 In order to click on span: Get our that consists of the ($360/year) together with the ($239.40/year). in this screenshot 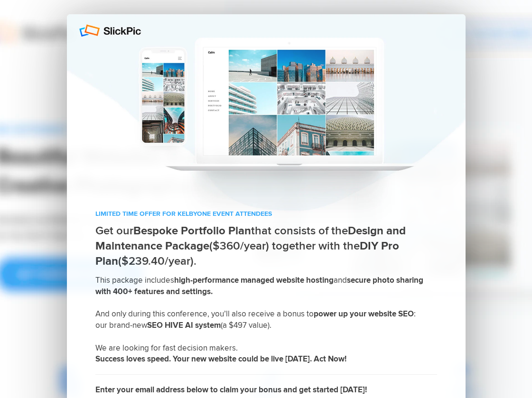, I will do `click(250, 246)`.